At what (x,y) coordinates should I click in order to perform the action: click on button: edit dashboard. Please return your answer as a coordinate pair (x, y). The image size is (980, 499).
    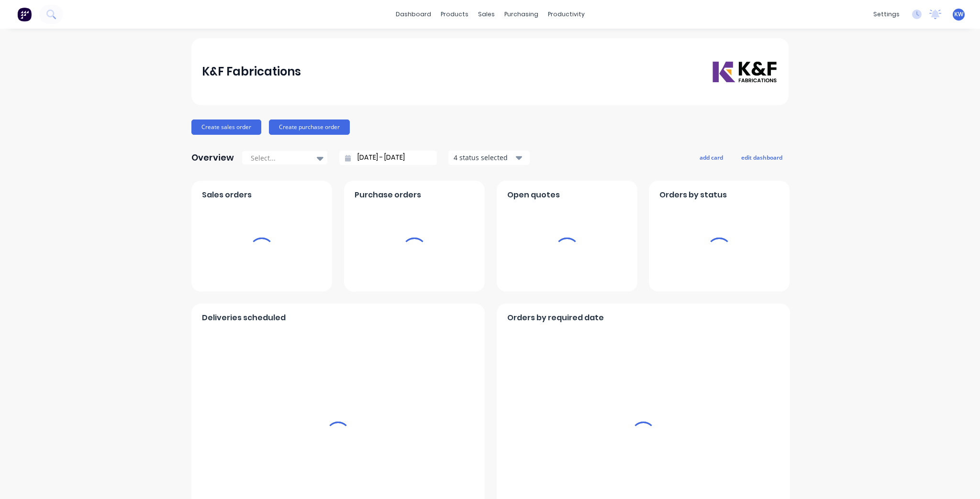
    Looking at the image, I should click on (762, 158).